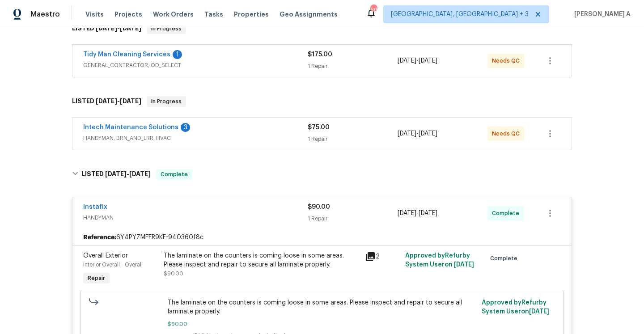  What do you see at coordinates (322, 237) in the screenshot?
I see `div: 6Y4PYZMFFR9KE-940360f8c` at bounding box center [322, 237].